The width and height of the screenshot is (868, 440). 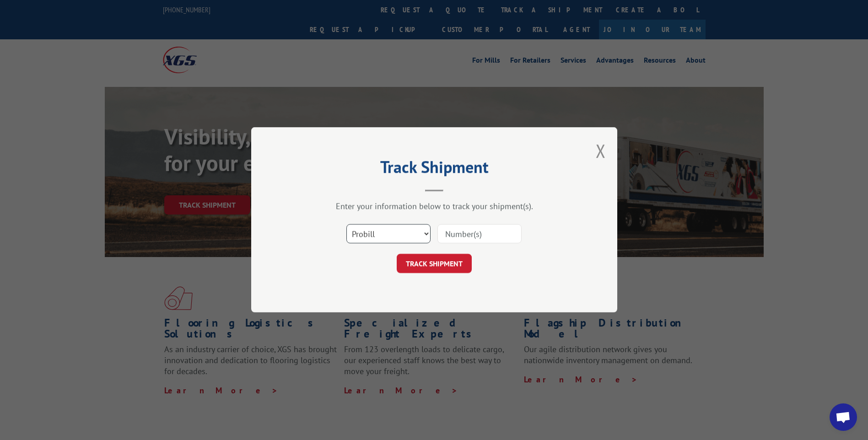 What do you see at coordinates (479, 234) in the screenshot?
I see `input: Number(s)` at bounding box center [479, 234].